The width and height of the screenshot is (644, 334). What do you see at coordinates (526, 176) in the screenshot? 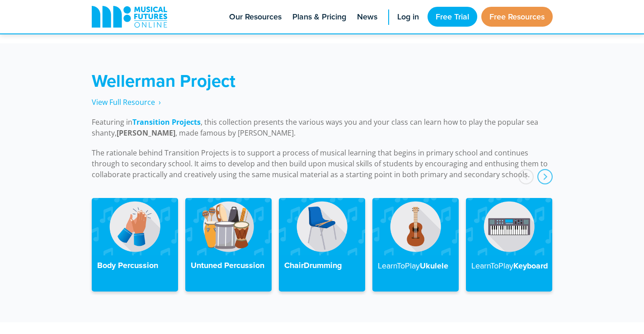
I see `div: prev` at bounding box center [526, 176].